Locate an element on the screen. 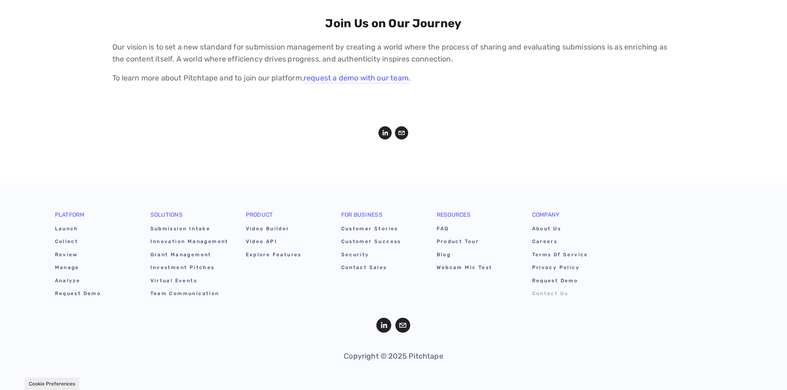 The image size is (787, 390). a: Collect is located at coordinates (94, 243).